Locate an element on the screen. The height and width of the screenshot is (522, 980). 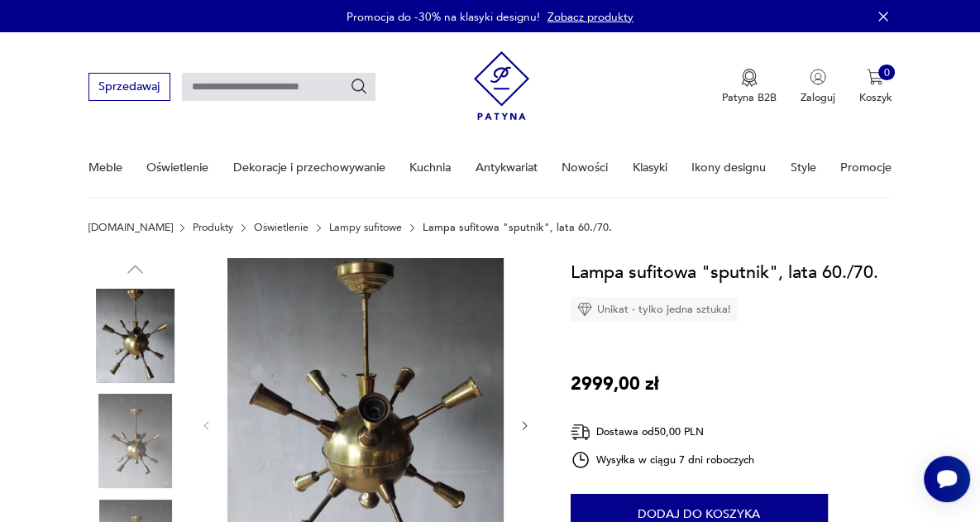
div: Wysyłka w ciągu 7 dni roboczych is located at coordinates (662, 461).